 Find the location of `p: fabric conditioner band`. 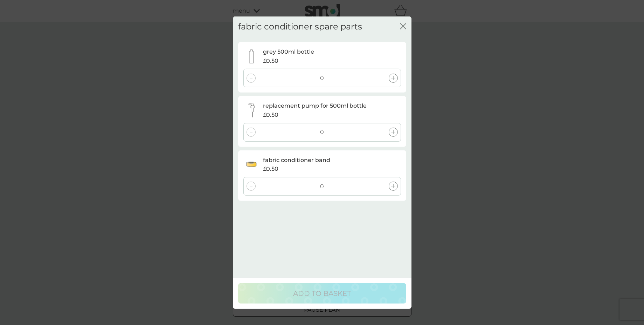

p: fabric conditioner band is located at coordinates (297, 160).